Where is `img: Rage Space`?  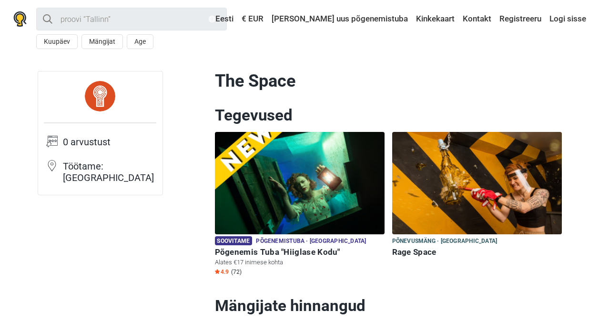
img: Rage Space is located at coordinates (477, 183).